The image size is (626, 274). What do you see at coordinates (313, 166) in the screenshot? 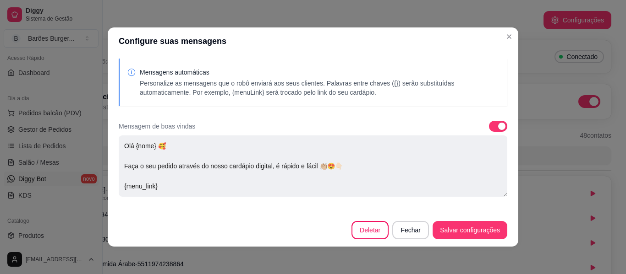
I see `textarea: Olá {nome} 🥰 Faça o seu pedido através do nosso cardápio digital, é rápido e fácil 👏🏼😍👇🏻 {menu_link}` at bounding box center [313, 166].